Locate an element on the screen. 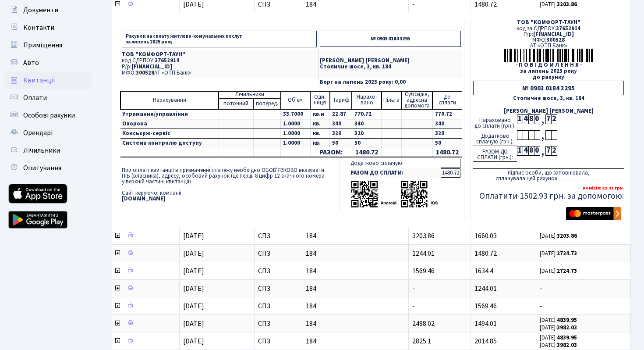 The width and height of the screenshot is (644, 350). div: РАЗОМ ДО СПЛАТИ (грн.): is located at coordinates (495, 154).